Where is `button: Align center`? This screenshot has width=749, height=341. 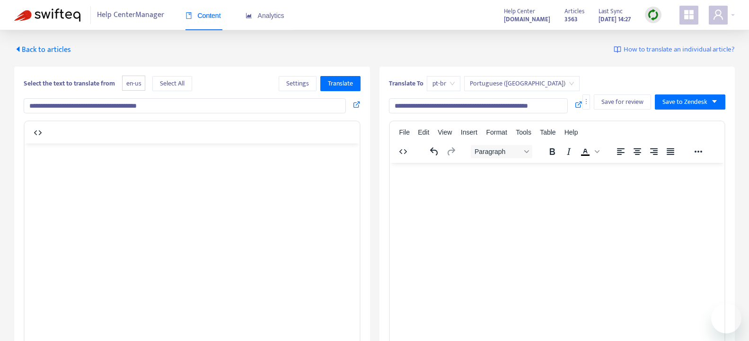
button: Align center is located at coordinates (637, 152).